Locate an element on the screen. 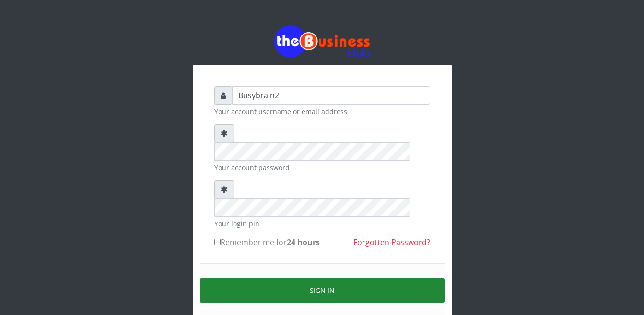  input: Remember me for24 hours is located at coordinates (217, 242).